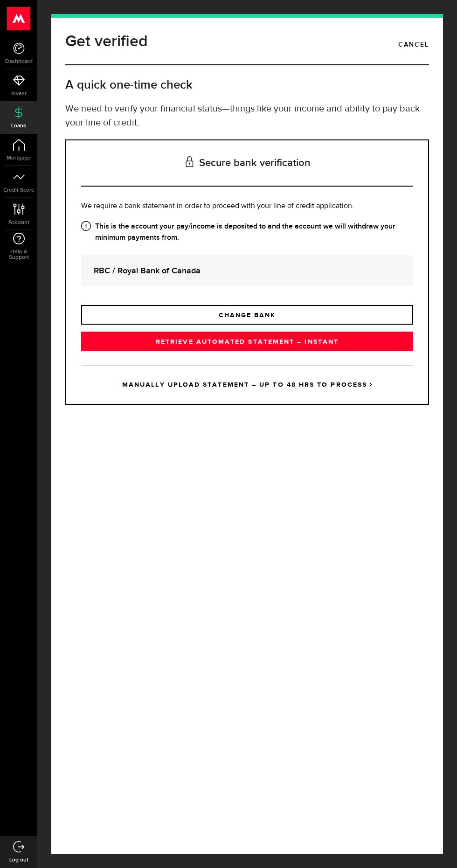 The image size is (457, 868). Describe the element at coordinates (218, 206) in the screenshot. I see `span: We require a bank statement in order to proceed with your line of credit application.` at that location.